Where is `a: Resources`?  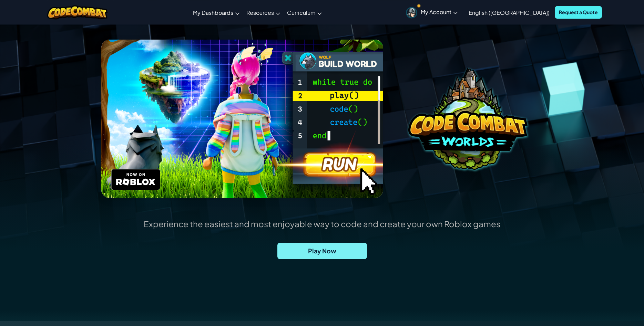
a: Resources is located at coordinates (263, 12).